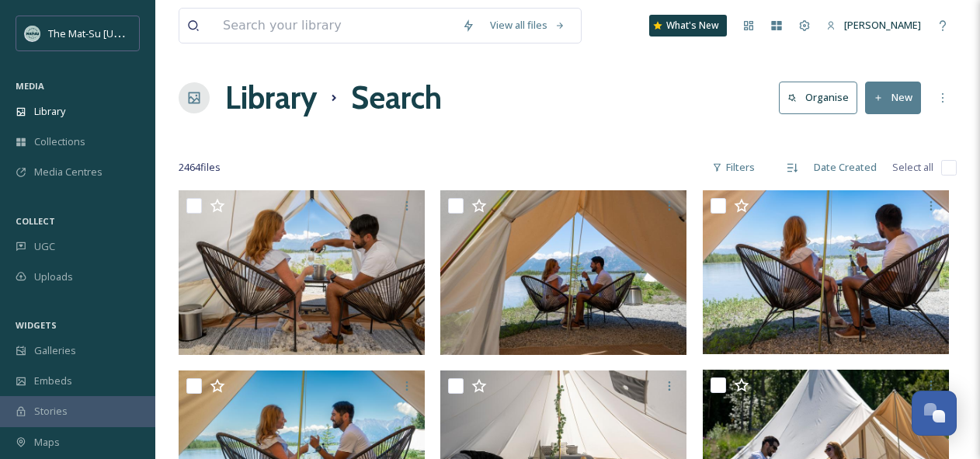  Describe the element at coordinates (33, 33) in the screenshot. I see `img: Social_thumbnail.png` at that location.